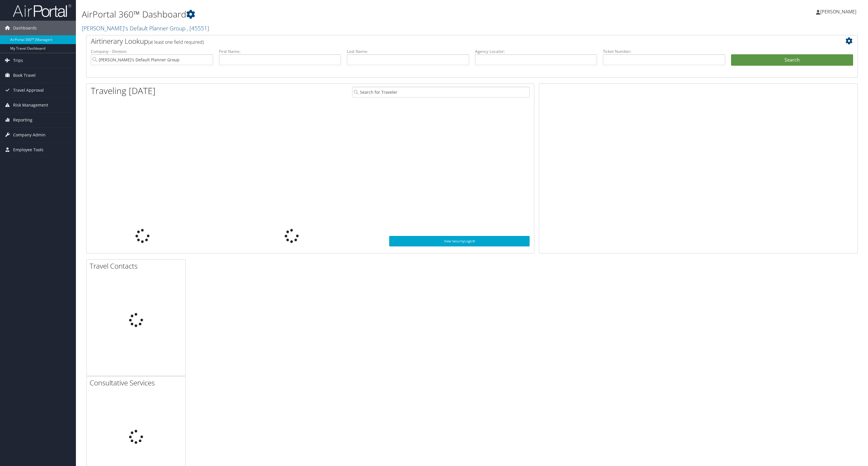 The height and width of the screenshot is (466, 868). What do you see at coordinates (342, 14) in the screenshot?
I see `h1: AirPortal 360™ Dashboard` at bounding box center [342, 14].